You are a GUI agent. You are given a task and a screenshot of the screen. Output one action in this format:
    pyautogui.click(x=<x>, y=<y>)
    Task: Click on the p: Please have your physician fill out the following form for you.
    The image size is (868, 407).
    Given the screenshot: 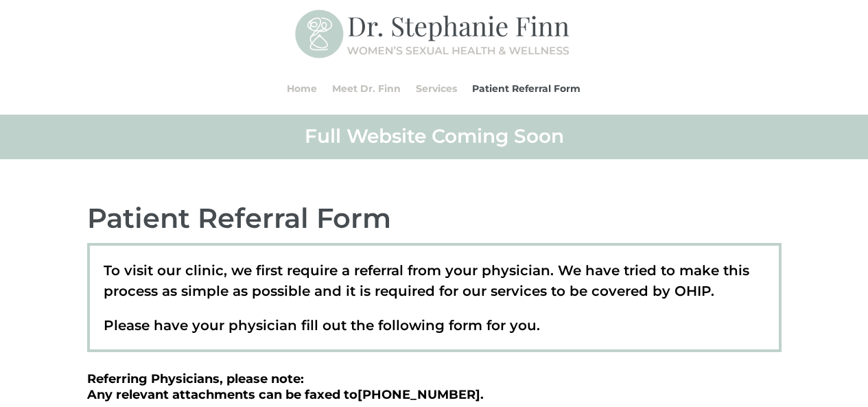 What is the action you would take?
    pyautogui.click(x=434, y=326)
    